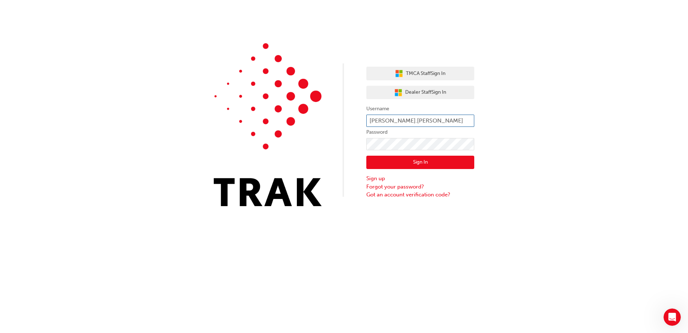 The image size is (688, 333). I want to click on button: Sign In, so click(420, 162).